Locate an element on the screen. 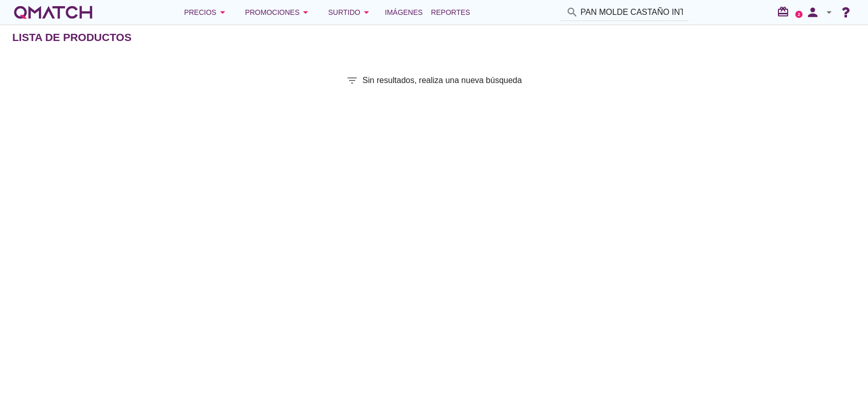 The height and width of the screenshot is (406, 868). div: Precios is located at coordinates (206, 12).